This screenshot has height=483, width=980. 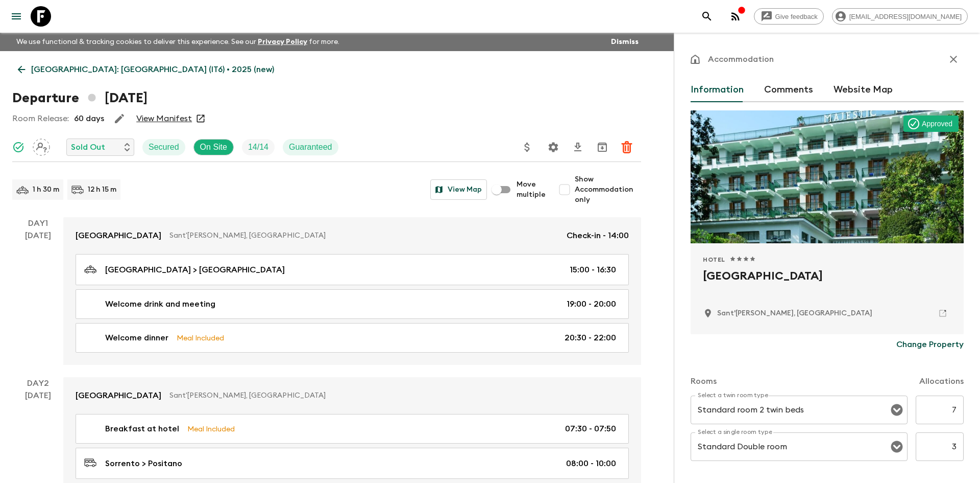 I want to click on button: Archive (Completed, Cancelled or Unsynced Departures only), so click(x=603, y=147).